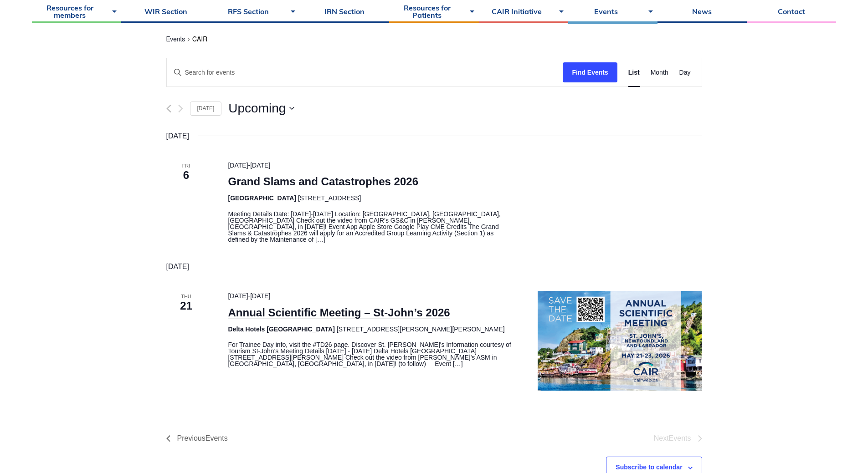  Describe the element at coordinates (199, 39) in the screenshot. I see `span: CAIR` at that location.